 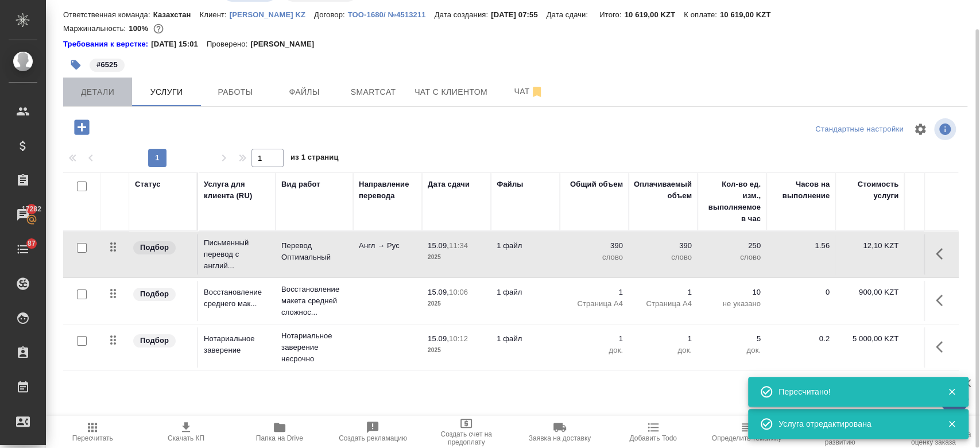 I want to click on button: Добавить Todo, so click(x=653, y=432).